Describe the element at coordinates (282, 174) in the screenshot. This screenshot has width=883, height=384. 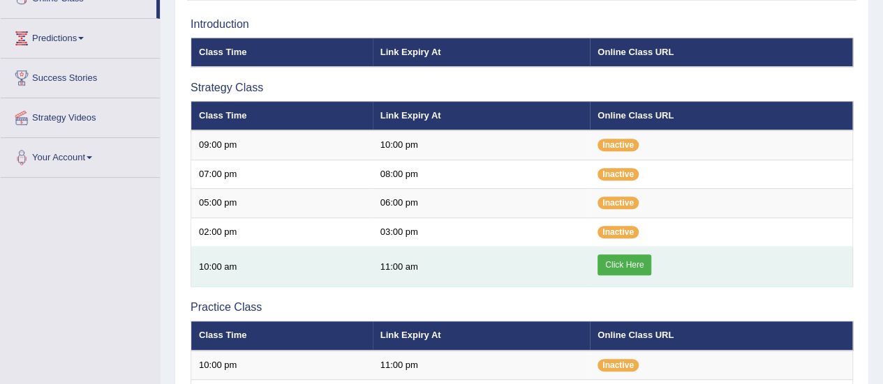
I see `td: 07:00 pm` at that location.